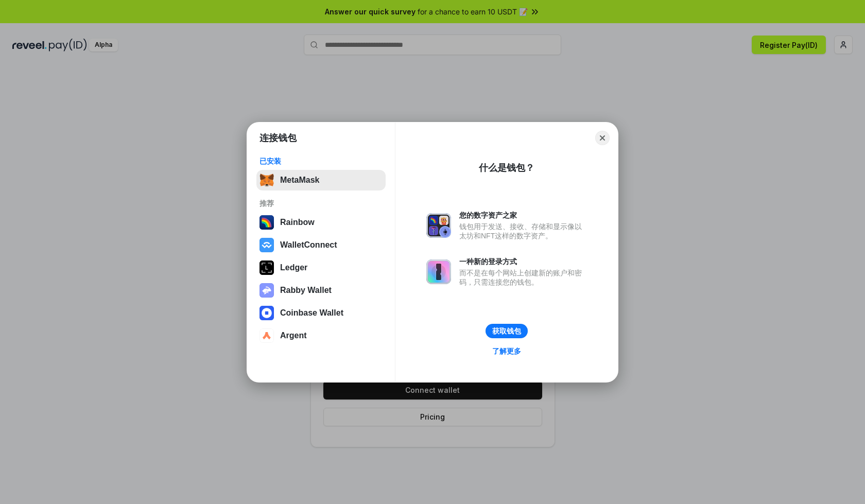 The image size is (865, 504). What do you see at coordinates (507, 351) in the screenshot?
I see `a: 了解更多` at bounding box center [507, 351].